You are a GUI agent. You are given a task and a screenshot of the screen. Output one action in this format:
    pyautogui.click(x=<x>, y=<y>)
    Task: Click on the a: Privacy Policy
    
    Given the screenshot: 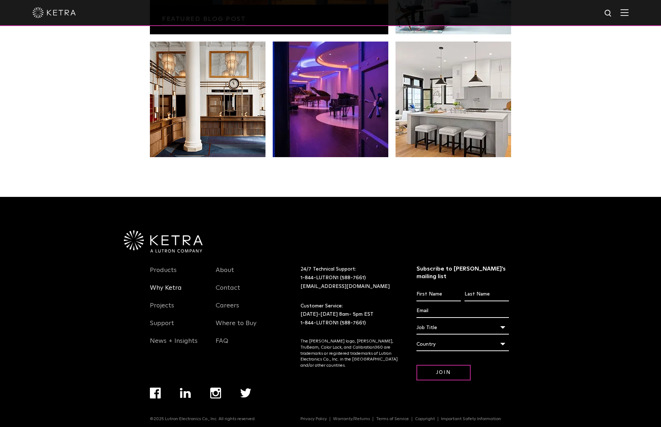 What is the action you would take?
    pyautogui.click(x=314, y=419)
    